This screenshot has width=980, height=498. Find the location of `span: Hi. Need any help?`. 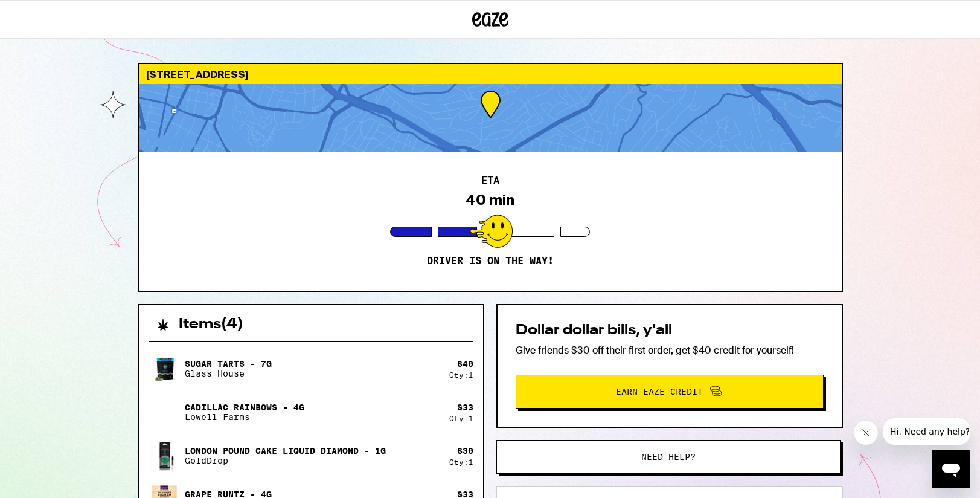

span: Hi. Need any help? is located at coordinates (47, 13).